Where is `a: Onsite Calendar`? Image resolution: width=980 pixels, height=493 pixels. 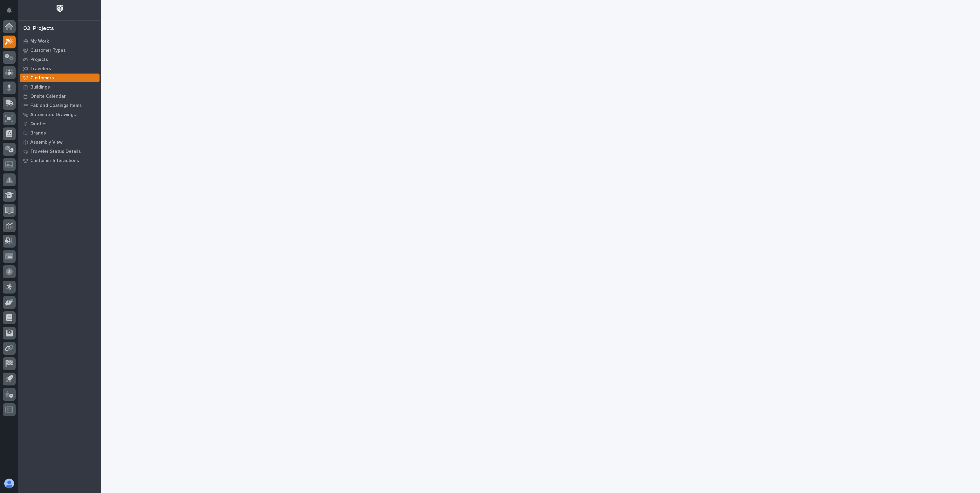 a: Onsite Calendar is located at coordinates (59, 96).